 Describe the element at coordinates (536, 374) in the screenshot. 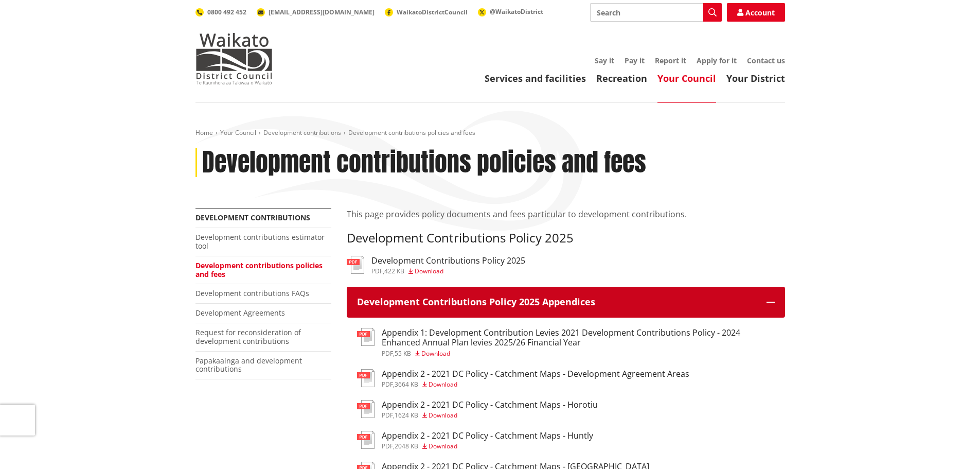

I see `h3: Appendix 2 - 2021 DC Policy - Catchment Maps - Development Agreement Areas` at that location.